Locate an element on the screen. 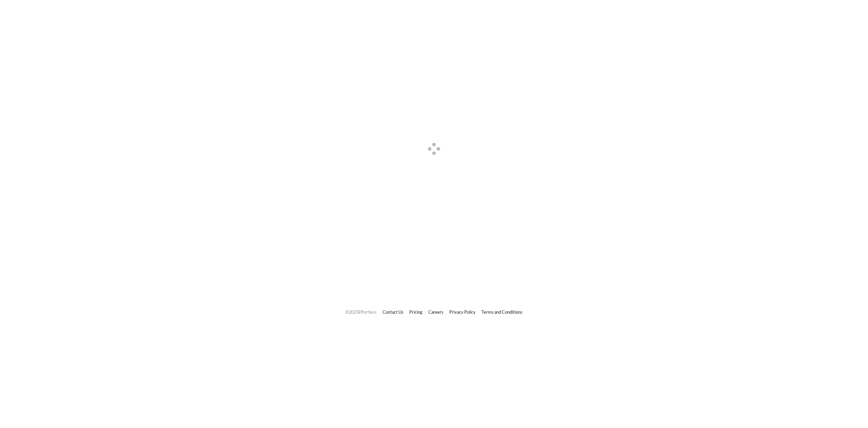 The height and width of the screenshot is (428, 868). a: Contact Us is located at coordinates (393, 312).